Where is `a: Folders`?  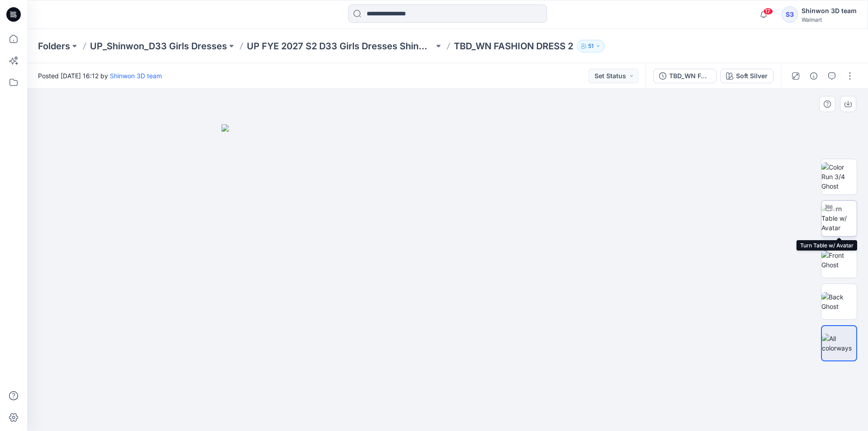
a: Folders is located at coordinates (54, 46).